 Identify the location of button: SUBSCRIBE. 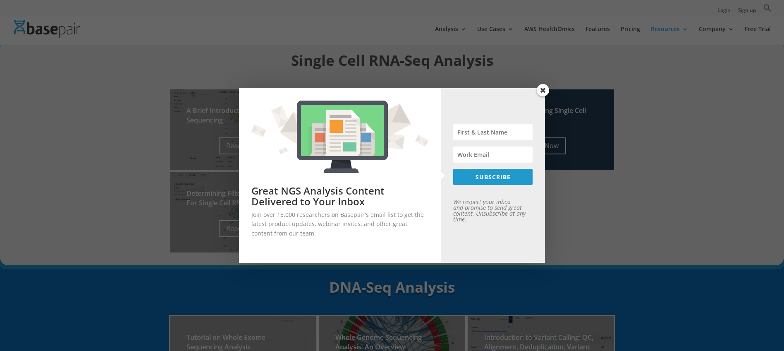
(493, 177).